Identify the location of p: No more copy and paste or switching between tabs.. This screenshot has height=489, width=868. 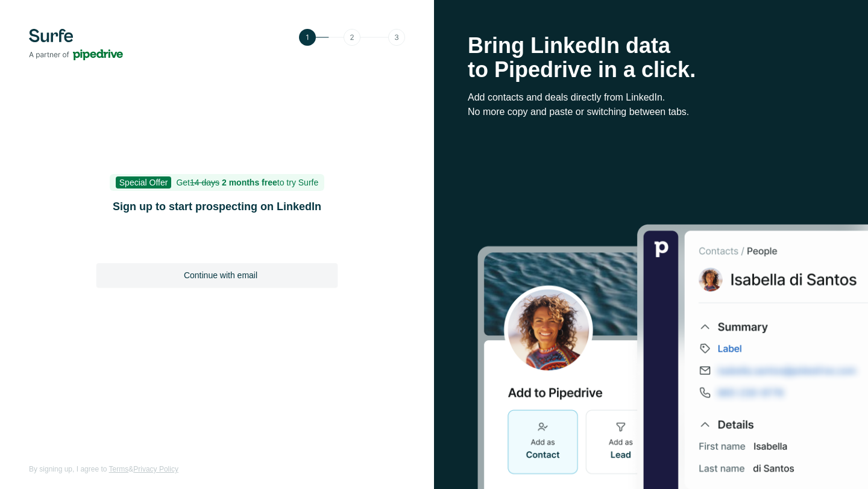
(651, 112).